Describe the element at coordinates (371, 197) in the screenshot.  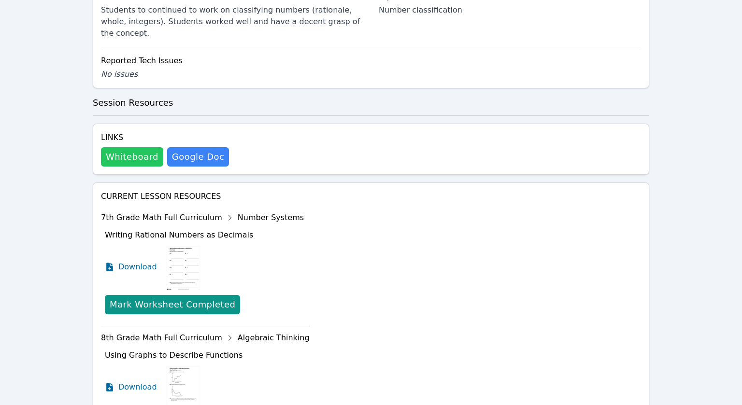
I see `h4: Current Lesson Resources` at that location.